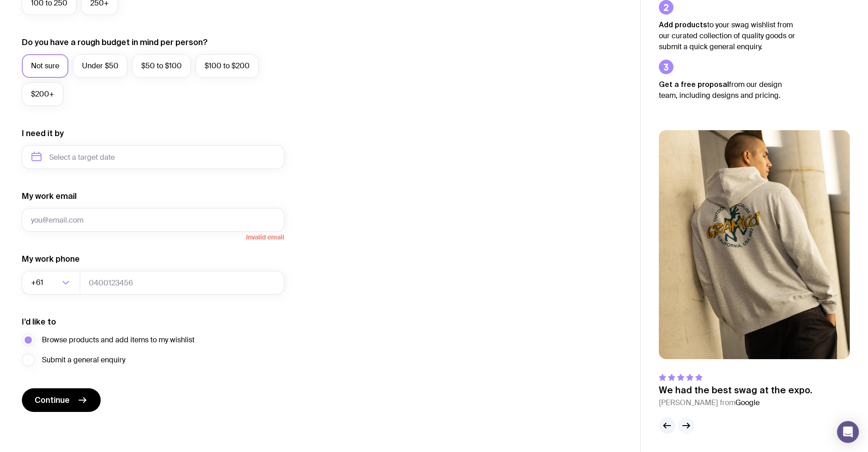 The width and height of the screenshot is (868, 452). Describe the element at coordinates (50, 259) in the screenshot. I see `label: My work phone` at that location.